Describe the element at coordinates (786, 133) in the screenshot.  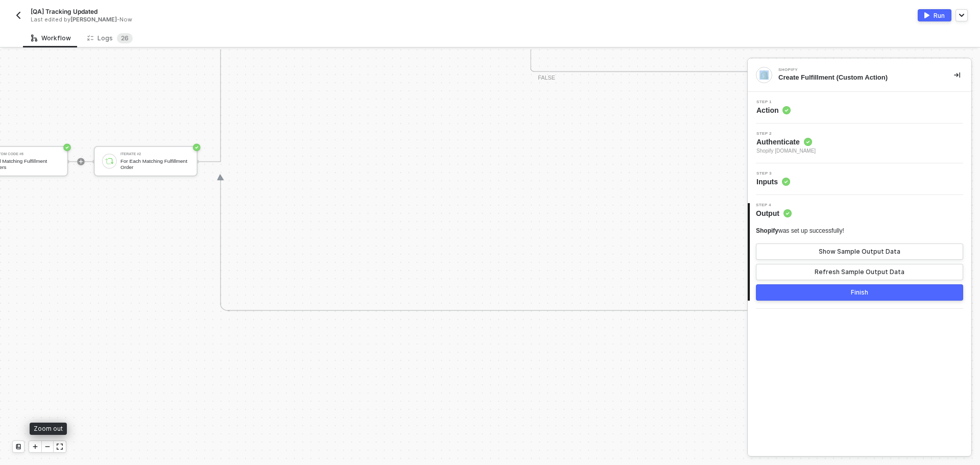
I see `span: Step 2` at that location.